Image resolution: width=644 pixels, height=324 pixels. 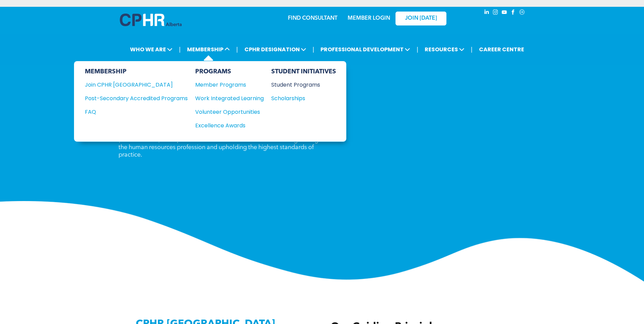 What do you see at coordinates (229, 85) in the screenshot?
I see `a: Member Programs` at bounding box center [229, 85].